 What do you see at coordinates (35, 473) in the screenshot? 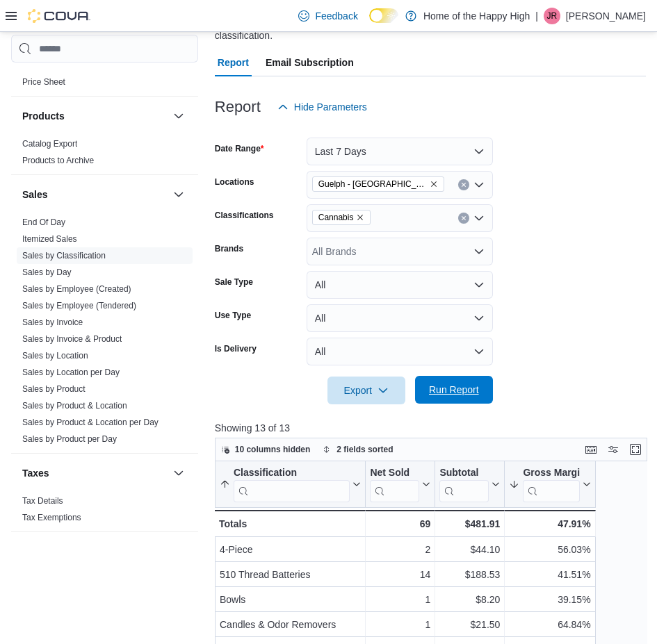
I see `h3: Taxes` at bounding box center [35, 473].